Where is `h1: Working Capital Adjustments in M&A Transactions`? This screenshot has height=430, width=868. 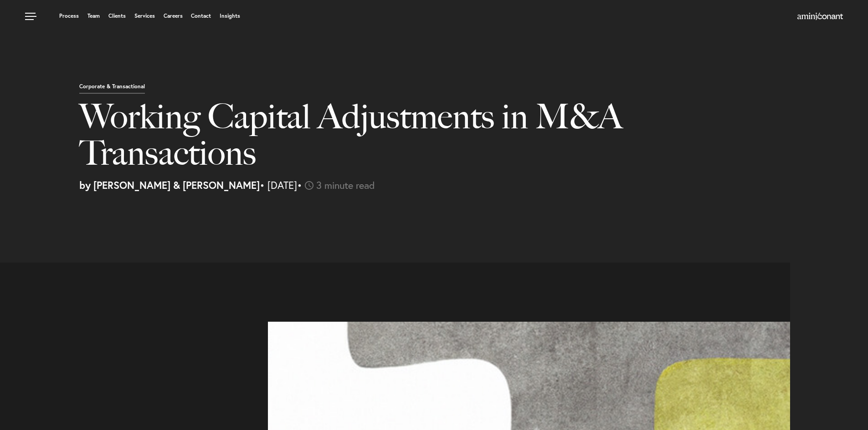
h1: Working Capital Adjustments in M&A Transactions is located at coordinates (353, 139).